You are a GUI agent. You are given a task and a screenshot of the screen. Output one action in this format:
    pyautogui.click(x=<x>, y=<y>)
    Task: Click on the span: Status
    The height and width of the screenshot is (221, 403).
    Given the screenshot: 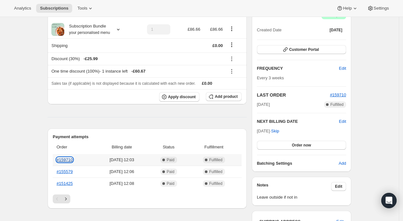 What is the action you would take?
    pyautogui.click(x=168, y=147)
    